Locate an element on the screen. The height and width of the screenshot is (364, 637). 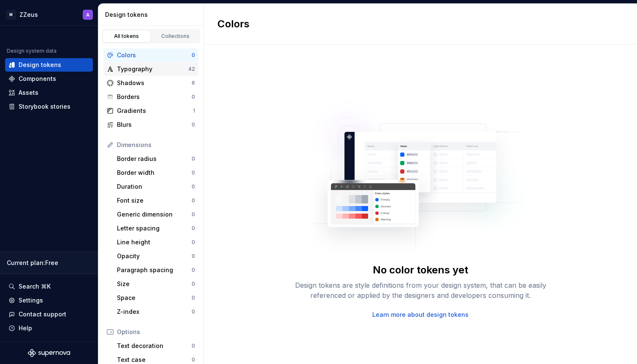
a: Typography42 is located at coordinates (151, 69).